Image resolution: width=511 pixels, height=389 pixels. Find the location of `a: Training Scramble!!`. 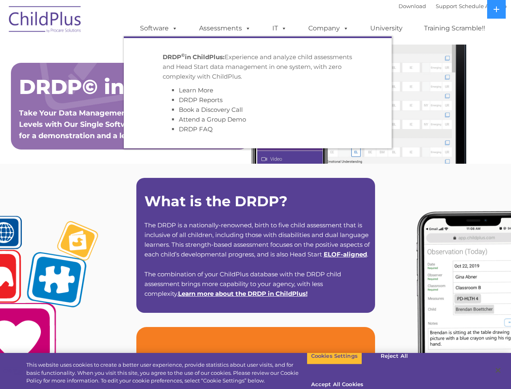

a: Training Scramble!! is located at coordinates (455, 28).